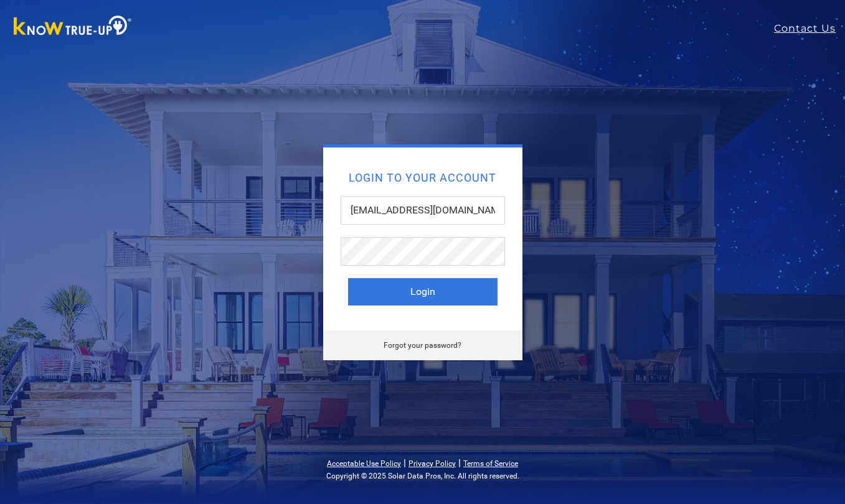 The height and width of the screenshot is (504, 845). Describe the element at coordinates (423, 292) in the screenshot. I see `button: Login` at that location.